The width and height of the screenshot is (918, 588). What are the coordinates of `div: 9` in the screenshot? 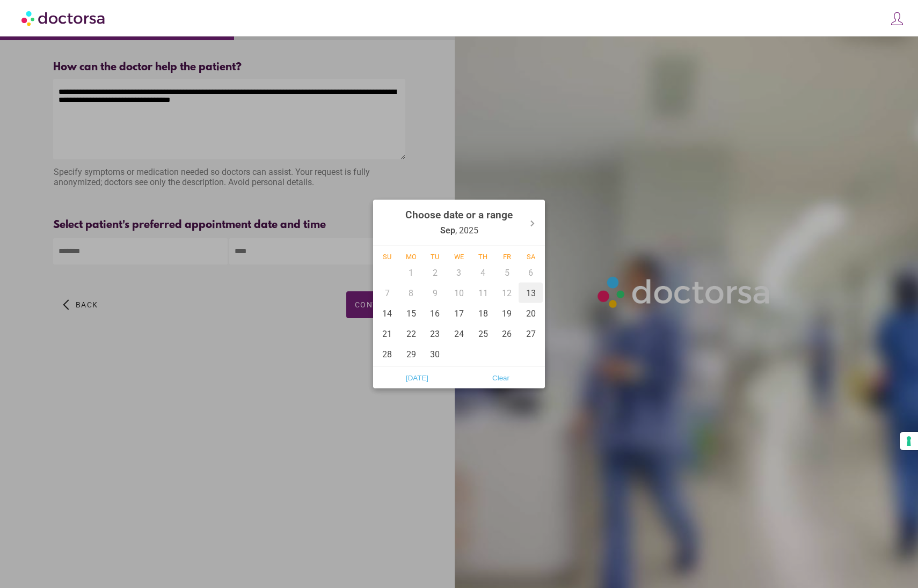 It's located at (435, 293).